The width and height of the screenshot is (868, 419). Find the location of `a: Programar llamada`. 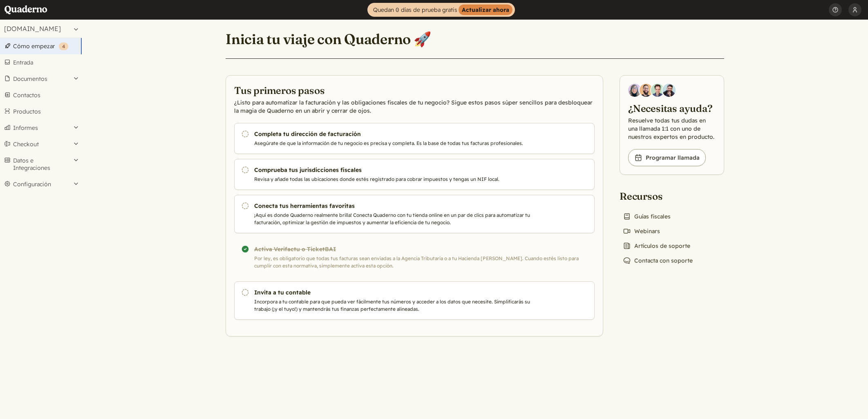

a: Programar llamada is located at coordinates (667, 158).